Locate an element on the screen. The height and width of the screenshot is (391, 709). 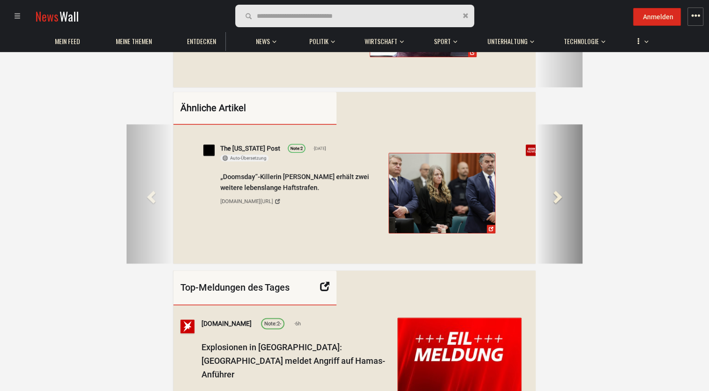
button: Technologie is located at coordinates (582, 39).